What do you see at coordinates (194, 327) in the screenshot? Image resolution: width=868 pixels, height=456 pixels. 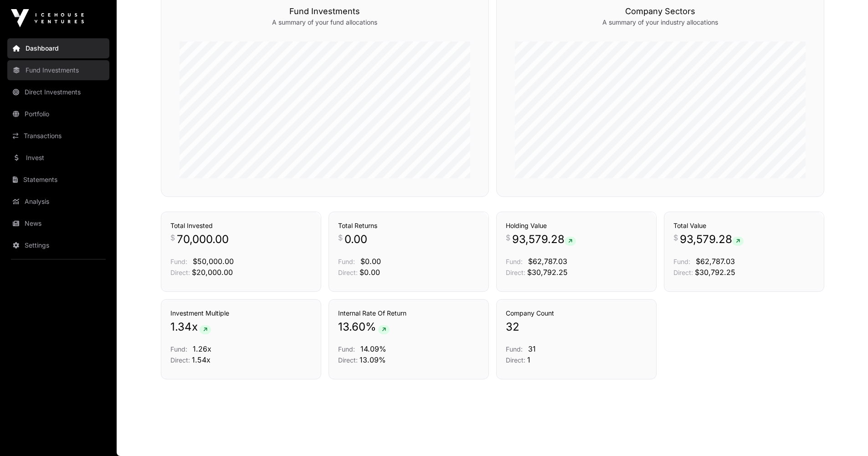 I see `span: x` at bounding box center [194, 327].